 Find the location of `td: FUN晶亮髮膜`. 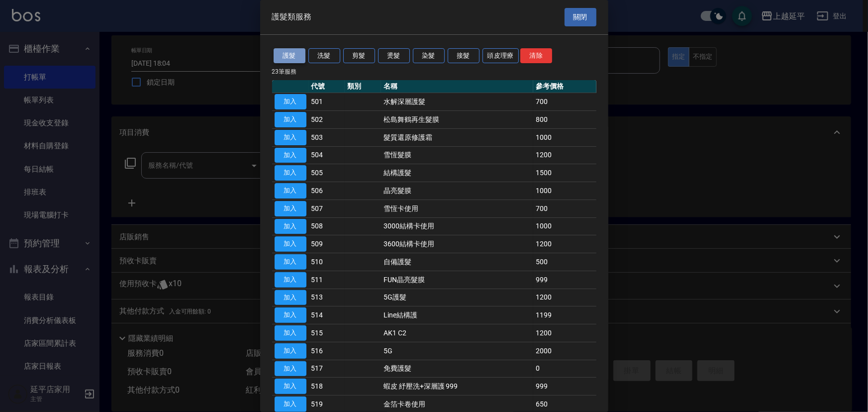

td: FUN晶亮髮膜 is located at coordinates (457, 280).